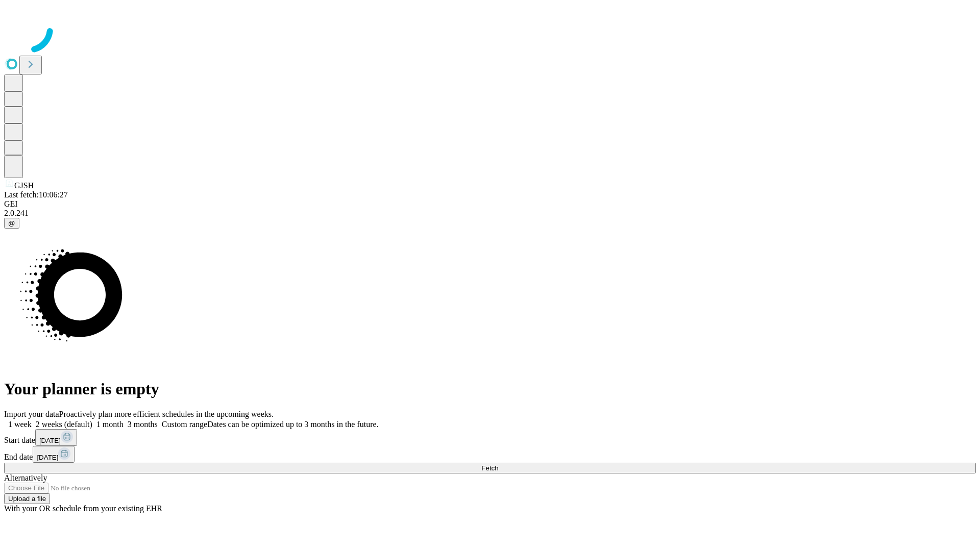 Image resolution: width=980 pixels, height=551 pixels. What do you see at coordinates (292, 424) in the screenshot?
I see `span: Dates can be optimized up to 3 months in the future.` at bounding box center [292, 424].